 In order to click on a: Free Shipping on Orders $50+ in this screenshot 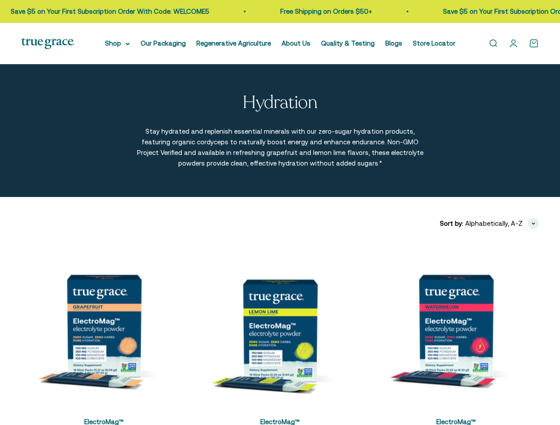, I will do `click(315, 11)`.